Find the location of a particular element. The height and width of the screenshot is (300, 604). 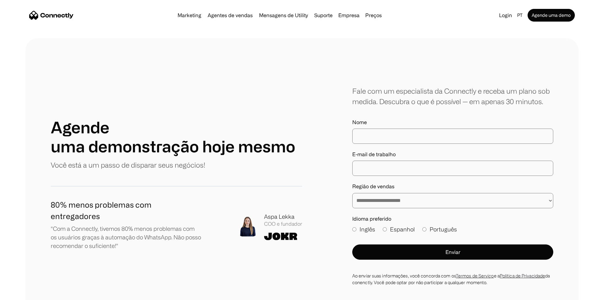

ul: Language list is located at coordinates (25, 293).